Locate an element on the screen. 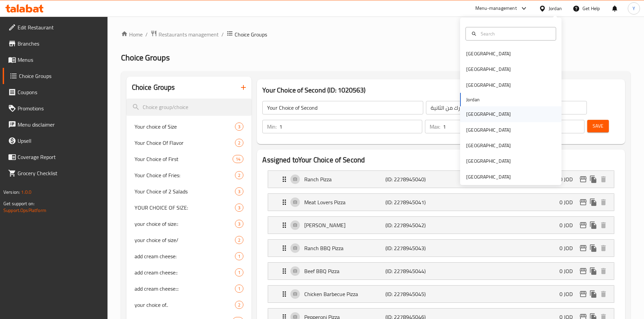  div: your choice of size/2 is located at coordinates (189, 240).